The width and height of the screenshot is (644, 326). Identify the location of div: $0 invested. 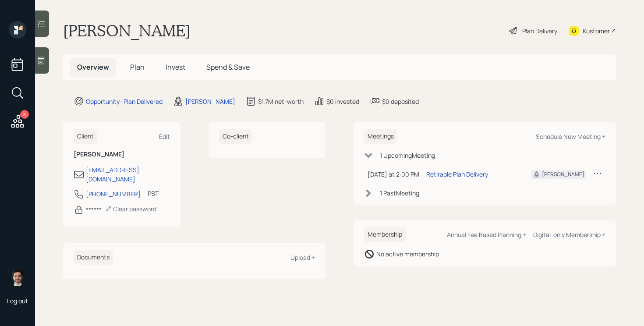
(343, 102).